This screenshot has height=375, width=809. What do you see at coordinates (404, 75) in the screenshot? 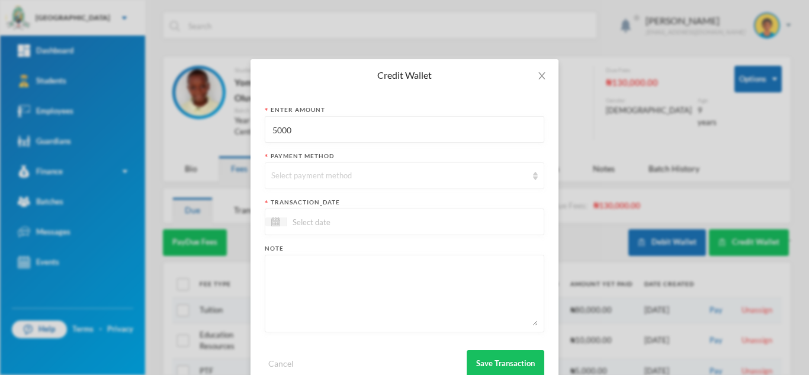
I see `div: Credit Wallet` at bounding box center [404, 75].